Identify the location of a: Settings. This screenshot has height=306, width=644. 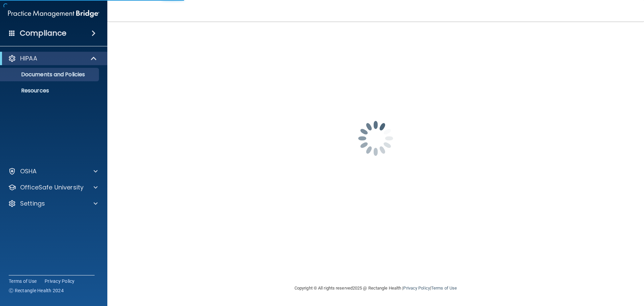
(52, 204).